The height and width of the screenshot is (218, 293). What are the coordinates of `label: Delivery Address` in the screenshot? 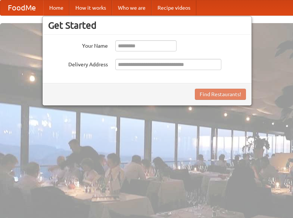 It's located at (78, 63).